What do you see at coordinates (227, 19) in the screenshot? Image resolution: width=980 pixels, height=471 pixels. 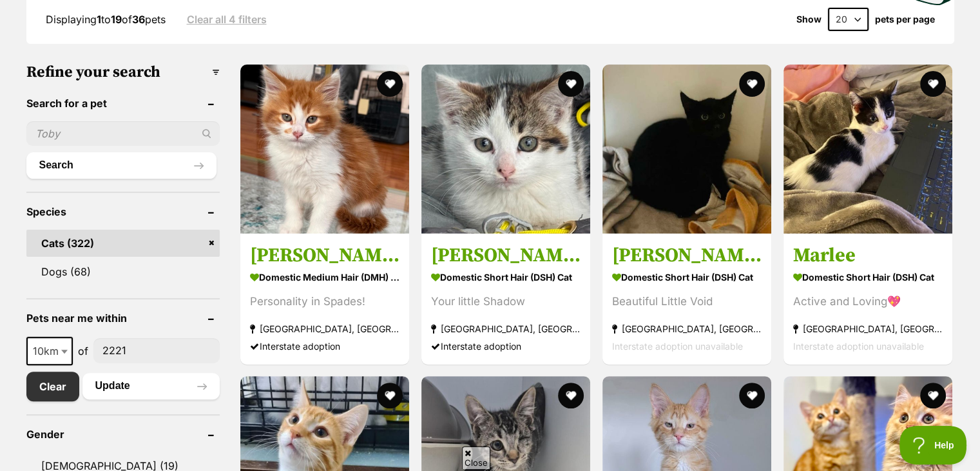 I see `a: Clear all 4 filters` at bounding box center [227, 19].